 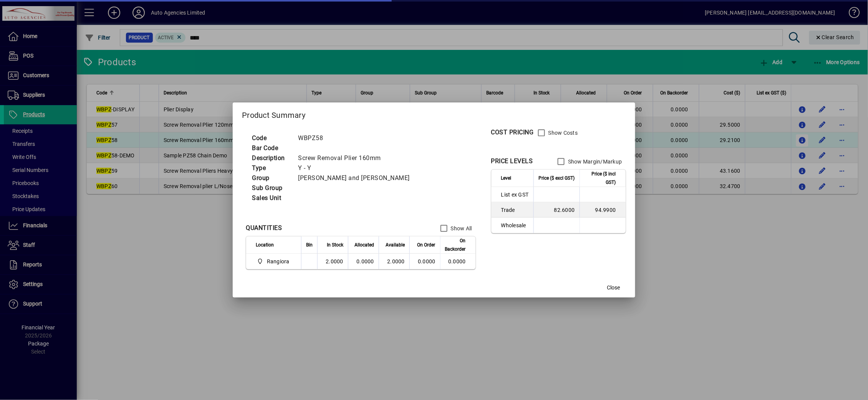 What do you see at coordinates (603, 210) in the screenshot?
I see `td: 94.9900` at bounding box center [603, 210].